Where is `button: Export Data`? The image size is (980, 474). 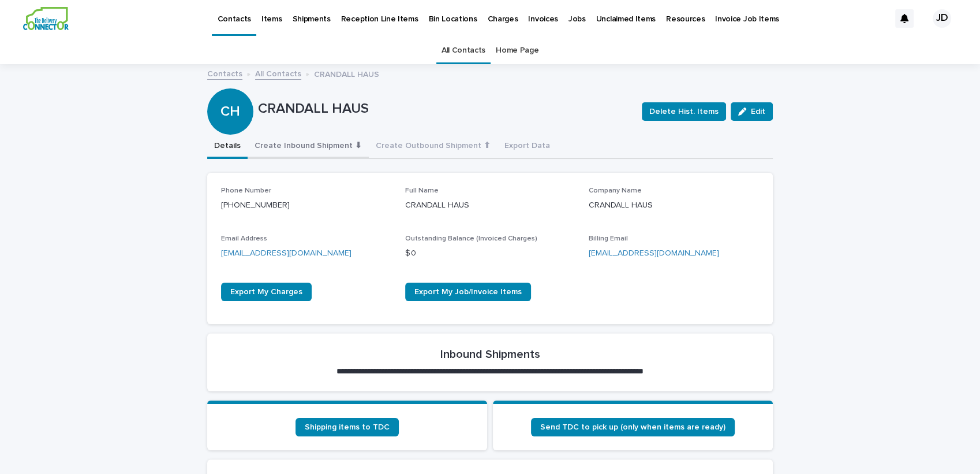
button: Export Data is located at coordinates (527, 147).